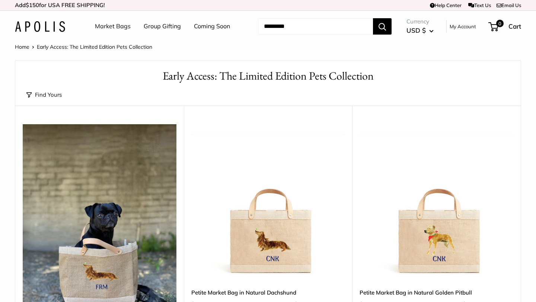 Image resolution: width=536 pixels, height=302 pixels. What do you see at coordinates (416, 30) in the screenshot?
I see `span: USD $` at bounding box center [416, 30].